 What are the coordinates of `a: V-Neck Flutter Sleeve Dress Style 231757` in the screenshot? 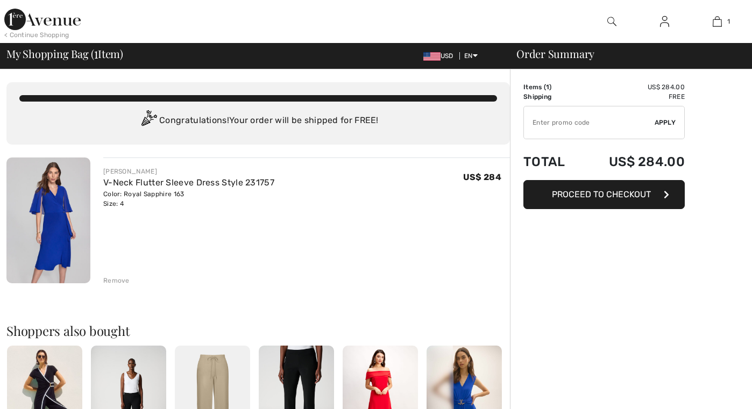 It's located at (189, 182).